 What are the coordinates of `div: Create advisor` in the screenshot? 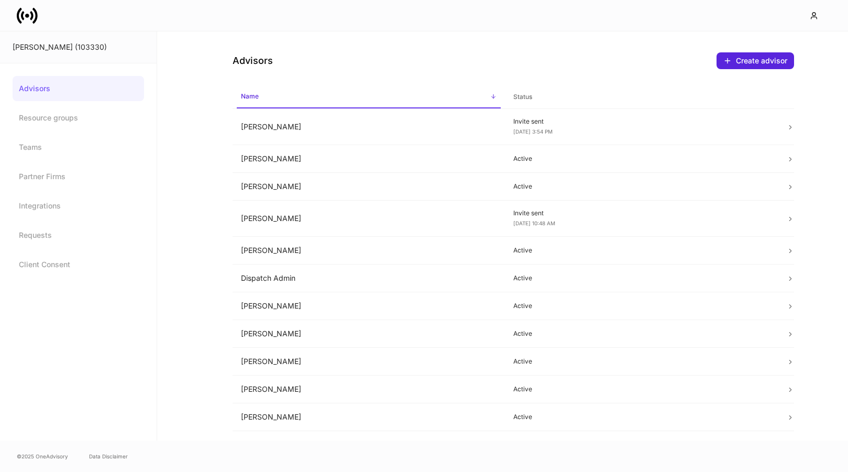 It's located at (761, 61).